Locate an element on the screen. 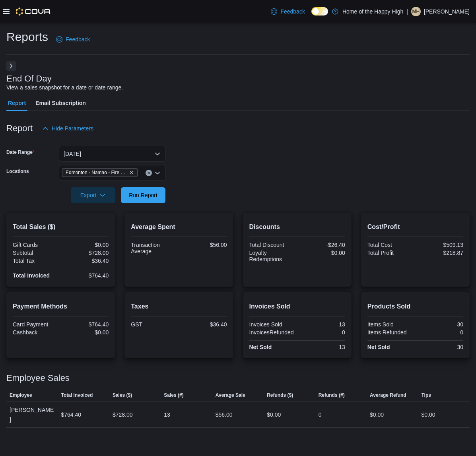 This screenshot has height=456, width=476. div: Mackenzie Howell is located at coordinates (416, 11).